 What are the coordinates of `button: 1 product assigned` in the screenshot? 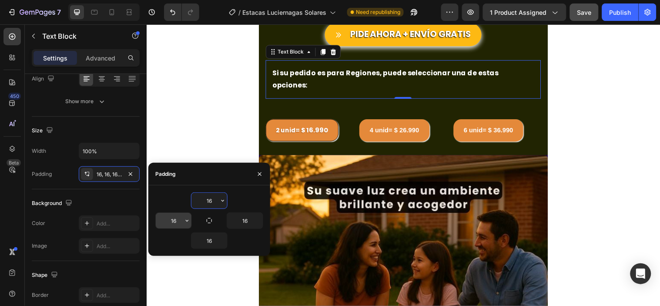 It's located at (525, 12).